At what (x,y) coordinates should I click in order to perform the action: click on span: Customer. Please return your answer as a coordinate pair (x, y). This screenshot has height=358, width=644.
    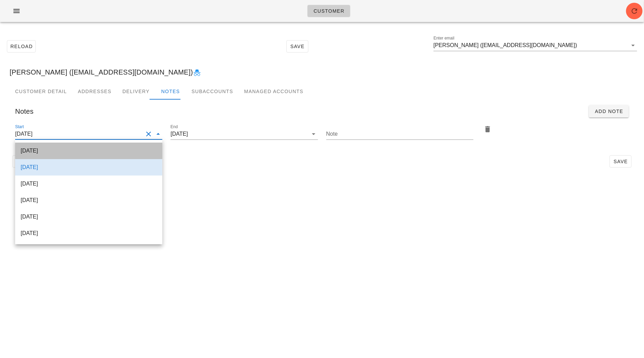
    Looking at the image, I should click on (328, 11).